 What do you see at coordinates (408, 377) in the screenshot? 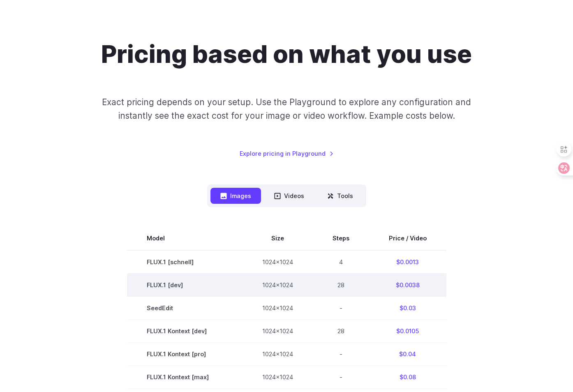
I see `td: $0.08` at bounding box center [408, 377].